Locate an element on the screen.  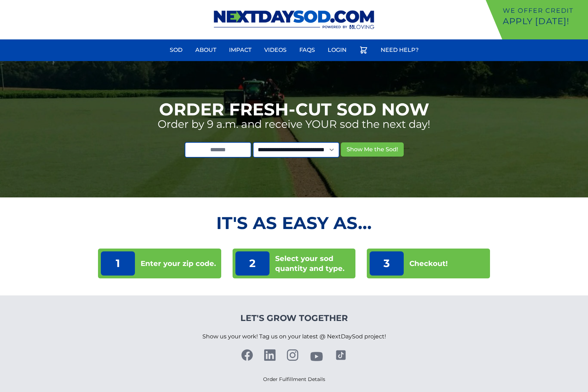
p: 3 is located at coordinates (386, 263).